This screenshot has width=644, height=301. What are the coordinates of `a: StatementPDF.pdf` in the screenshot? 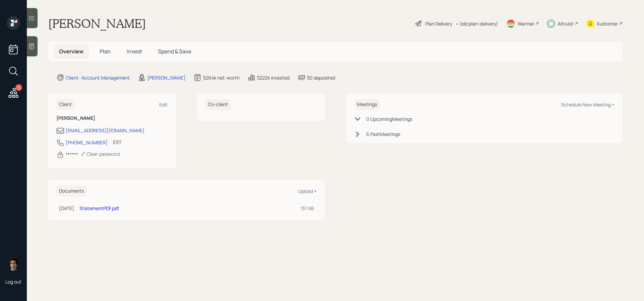 It's located at (99, 208).